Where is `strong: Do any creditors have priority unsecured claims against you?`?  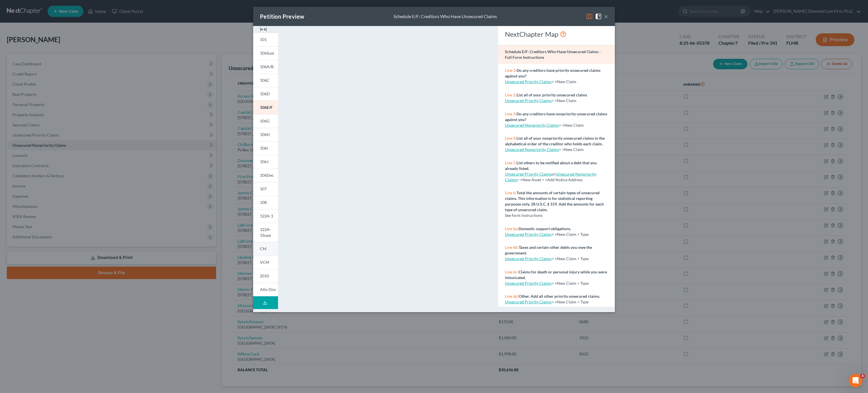
strong: Do any creditors have priority unsecured claims against you? is located at coordinates (553, 73).